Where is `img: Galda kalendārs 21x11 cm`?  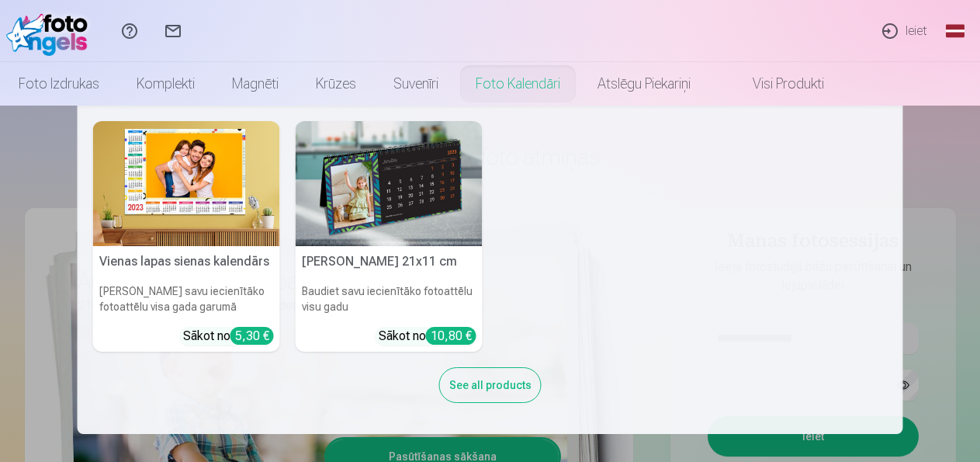
img: Galda kalendārs 21x11 cm is located at coordinates (389, 183).